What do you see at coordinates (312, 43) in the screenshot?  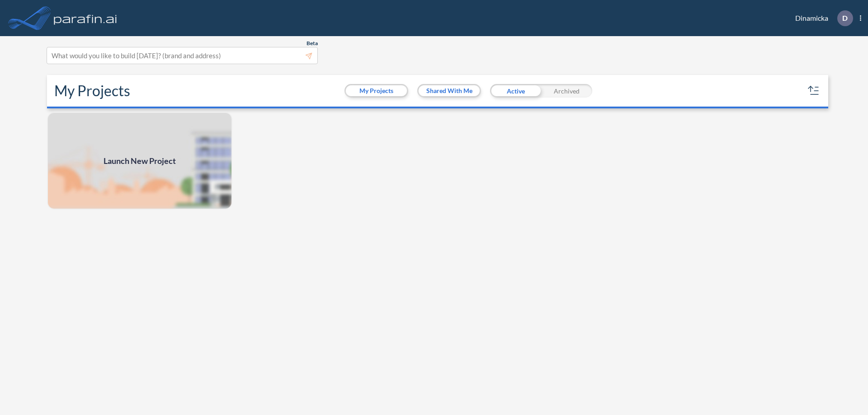 I see `span: Beta` at bounding box center [312, 43].